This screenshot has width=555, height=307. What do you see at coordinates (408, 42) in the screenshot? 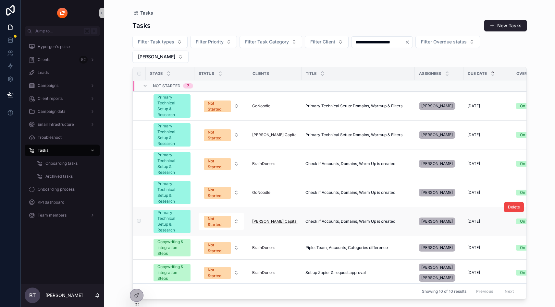
I see `button: Clear` at bounding box center [408, 42].